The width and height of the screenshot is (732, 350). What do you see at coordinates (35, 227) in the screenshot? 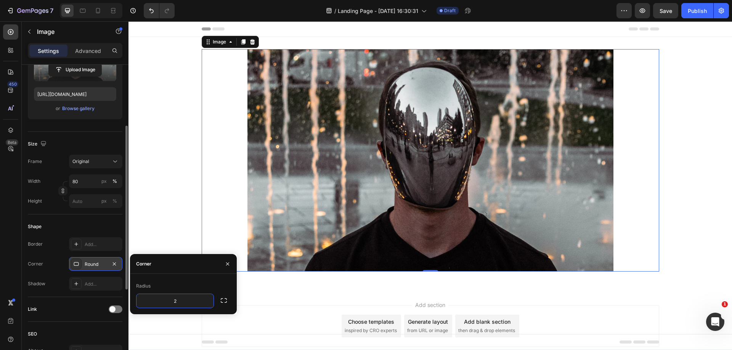
I see `div: Shape` at bounding box center [35, 227].